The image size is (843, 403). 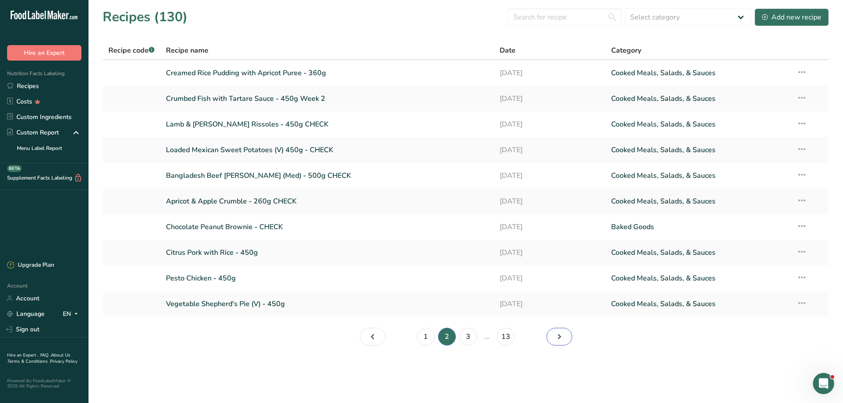 I want to click on a: Apricot & Apple Crumble - 260g CHECK, so click(x=328, y=201).